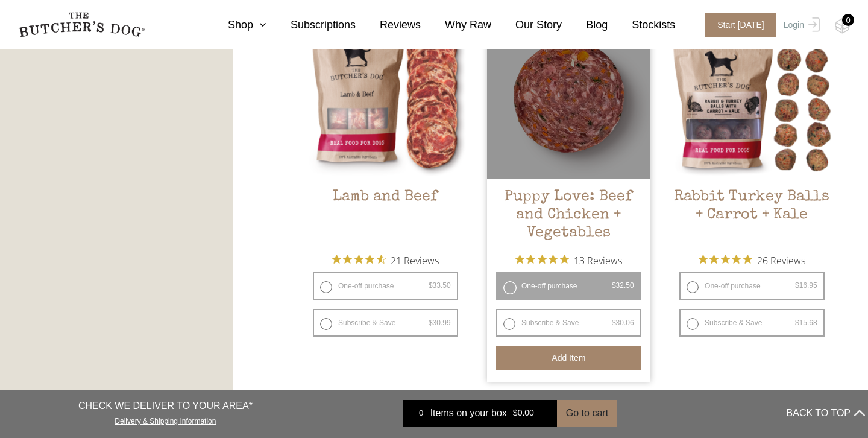 The width and height of the screenshot is (868, 438). I want to click on img: TBD_Cart-Empty.png, so click(842, 26).